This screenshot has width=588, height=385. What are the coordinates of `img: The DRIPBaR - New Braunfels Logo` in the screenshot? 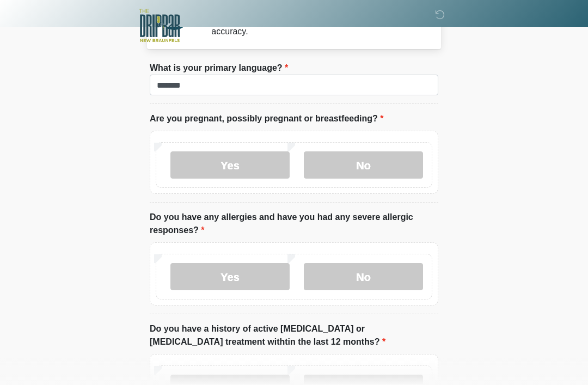 It's located at (159, 26).